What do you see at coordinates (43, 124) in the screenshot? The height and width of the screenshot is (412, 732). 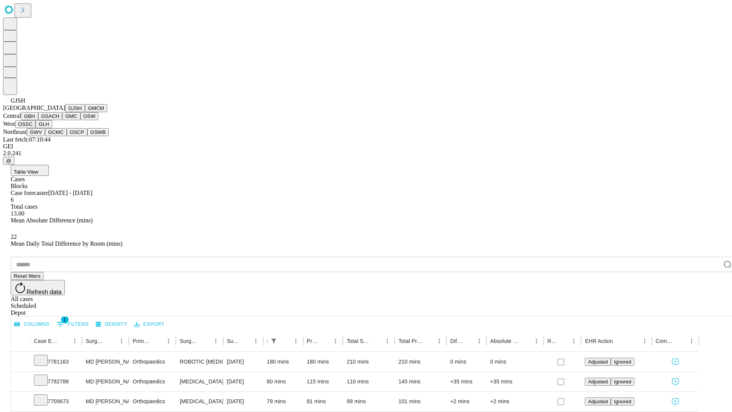 I see `button: GLH` at bounding box center [43, 124].